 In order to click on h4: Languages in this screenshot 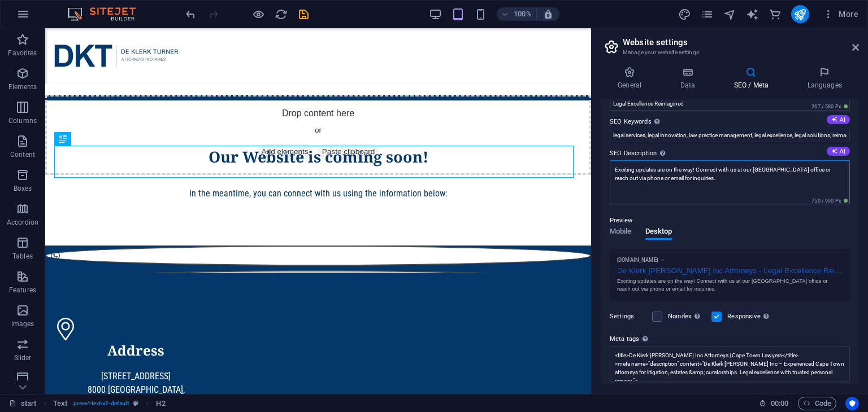, I will do `click(825, 78)`.